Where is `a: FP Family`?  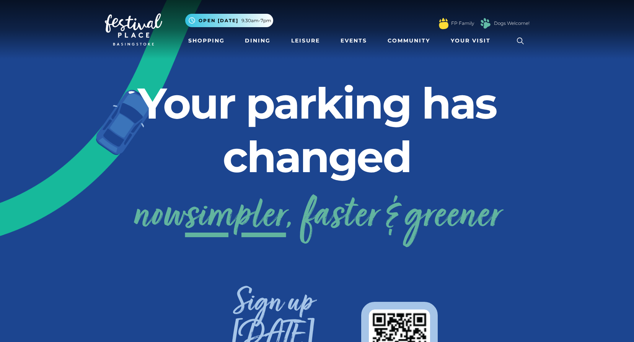
a: FP Family is located at coordinates (463, 23).